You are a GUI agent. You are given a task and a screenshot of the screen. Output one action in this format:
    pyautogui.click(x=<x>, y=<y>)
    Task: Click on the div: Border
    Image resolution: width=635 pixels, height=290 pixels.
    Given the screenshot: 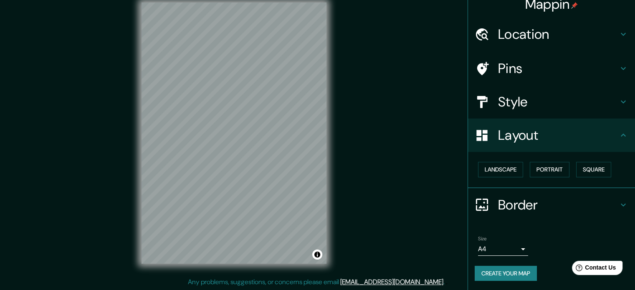 What is the action you would take?
    pyautogui.click(x=551, y=205)
    